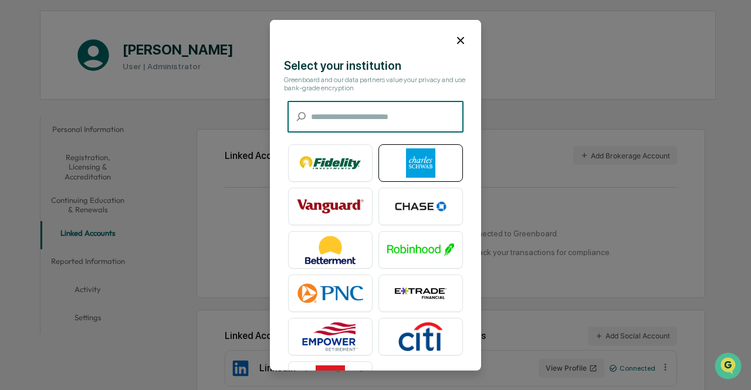  What do you see at coordinates (94, 106) in the screenshot?
I see `div: We're available if you need us!` at bounding box center [94, 106].